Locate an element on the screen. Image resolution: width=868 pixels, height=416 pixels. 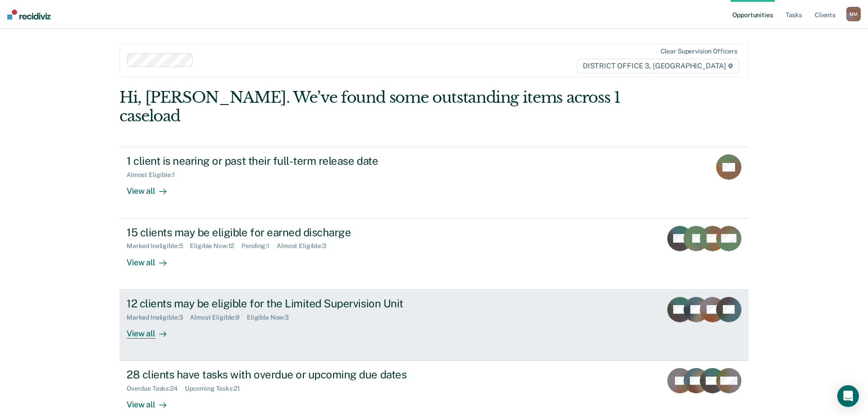
div: Marked Ineligible : 5 is located at coordinates (158, 246).